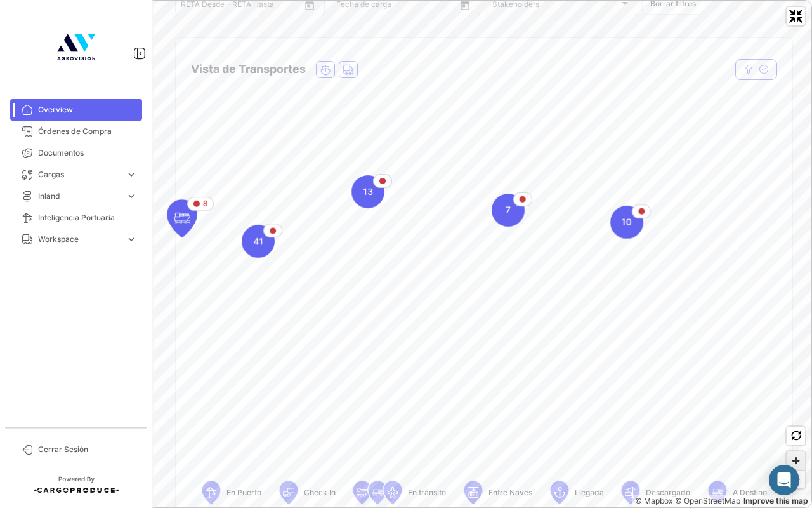  What do you see at coordinates (795, 460) in the screenshot?
I see `button: Zoom in` at bounding box center [795, 460].